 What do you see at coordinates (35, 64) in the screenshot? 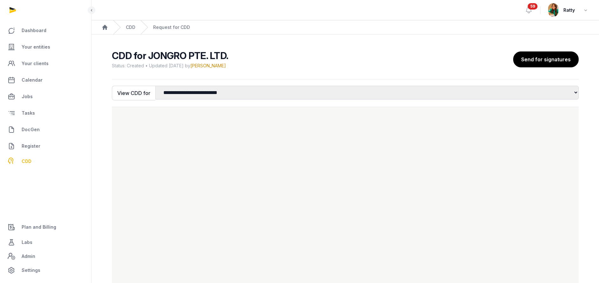
I see `span: Your clients` at bounding box center [35, 64].